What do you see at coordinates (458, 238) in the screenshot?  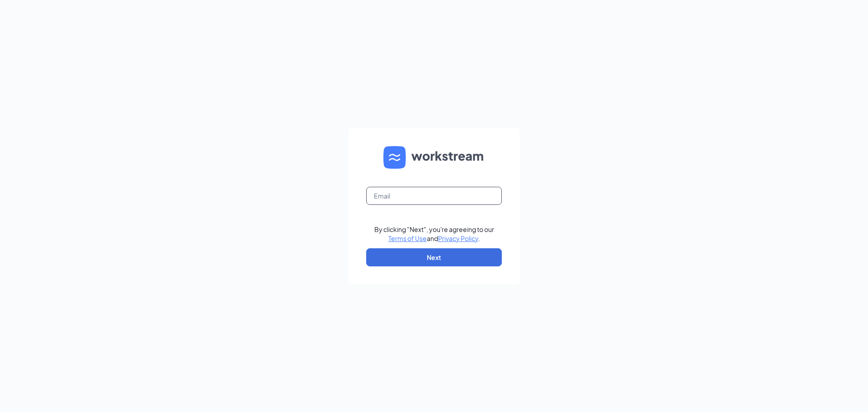 I see `a: Privacy Policy` at bounding box center [458, 238].